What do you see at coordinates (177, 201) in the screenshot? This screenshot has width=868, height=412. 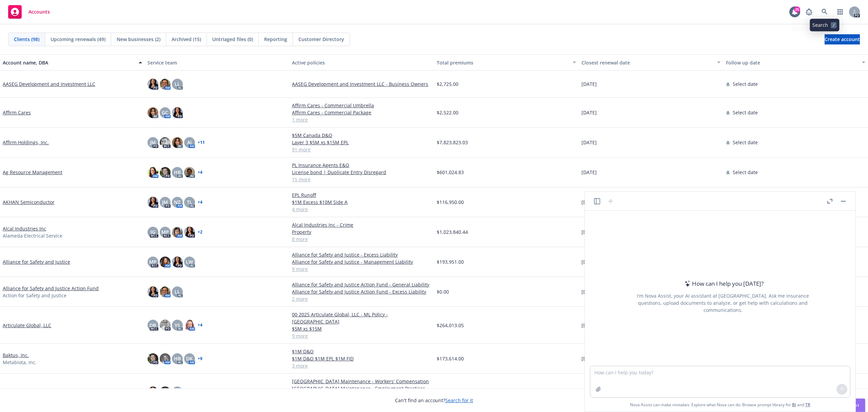 I see `span: NZ` at bounding box center [177, 201].